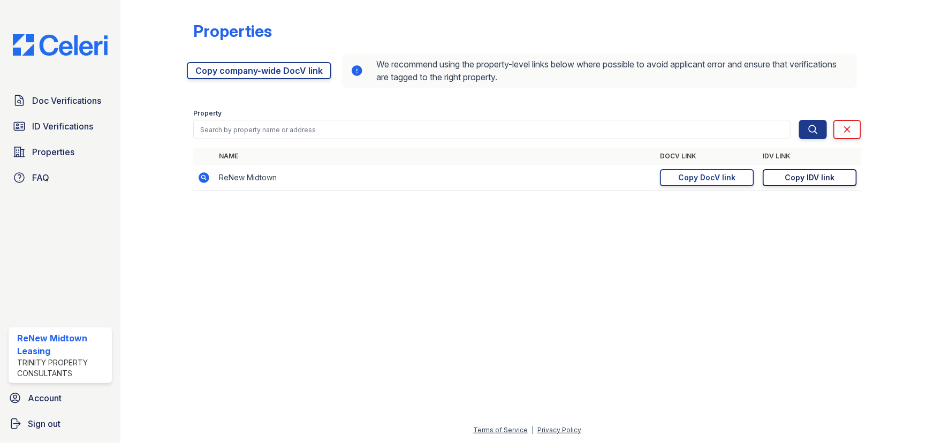 This screenshot has height=443, width=934. What do you see at coordinates (62, 345) in the screenshot?
I see `div: ReNew Midtown Leasing` at bounding box center [62, 345].